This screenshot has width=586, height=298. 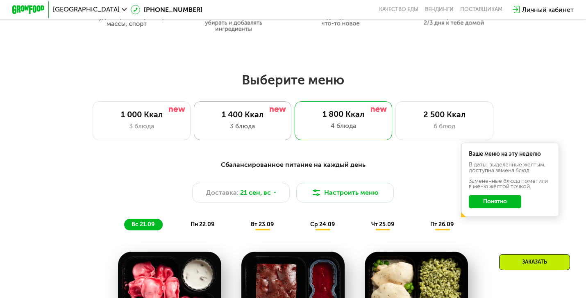 What do you see at coordinates (495, 202) in the screenshot?
I see `button: Понятно` at bounding box center [495, 202].